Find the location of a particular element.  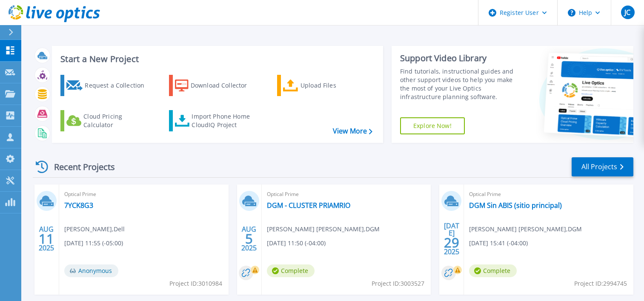

div: Request a Collection is located at coordinates (119, 86).